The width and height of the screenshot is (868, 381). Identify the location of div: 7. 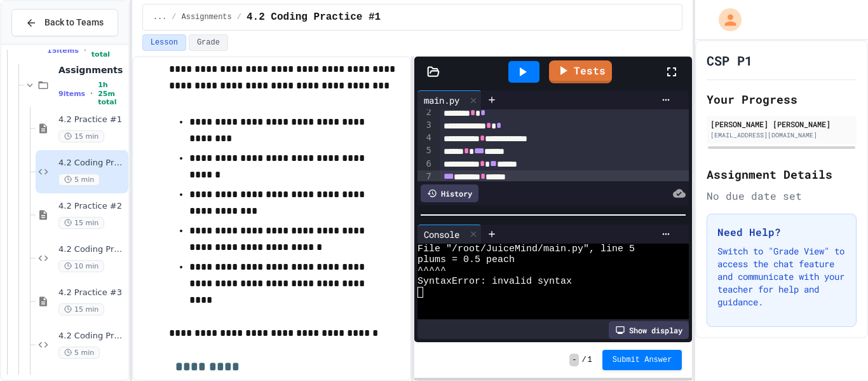
(425, 177).